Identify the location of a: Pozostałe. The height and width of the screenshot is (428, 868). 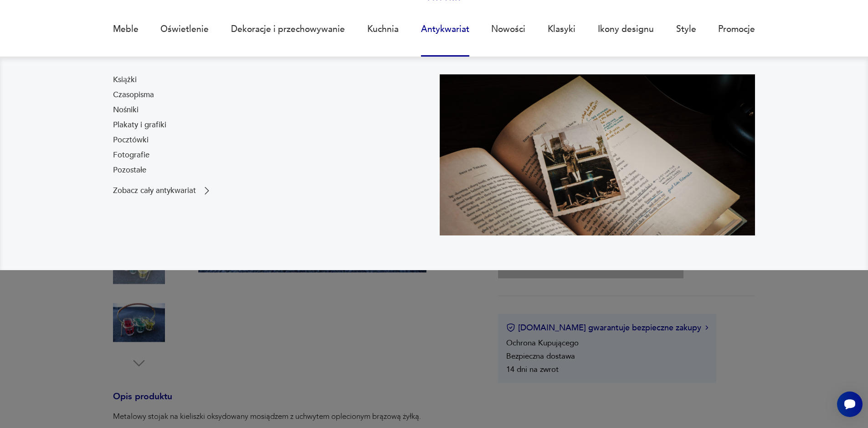
(129, 170).